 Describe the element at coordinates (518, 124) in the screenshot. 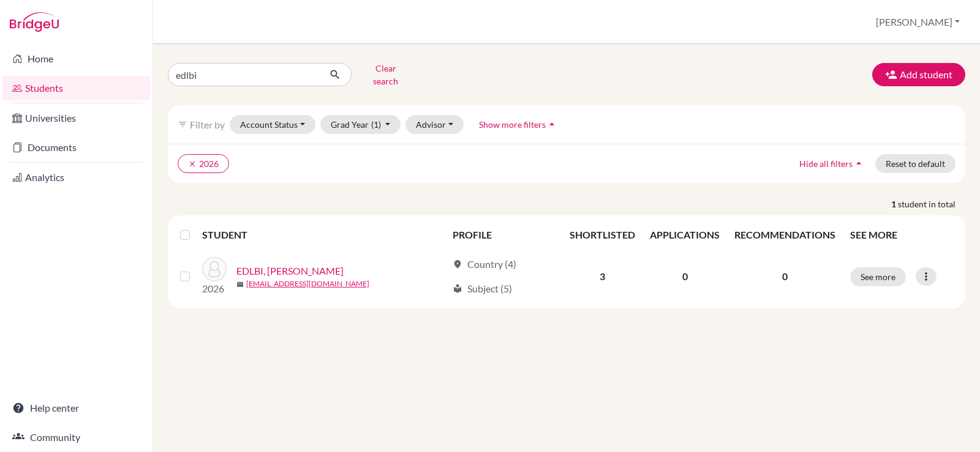

I see `button: Show more filtersarrow_drop_up` at that location.